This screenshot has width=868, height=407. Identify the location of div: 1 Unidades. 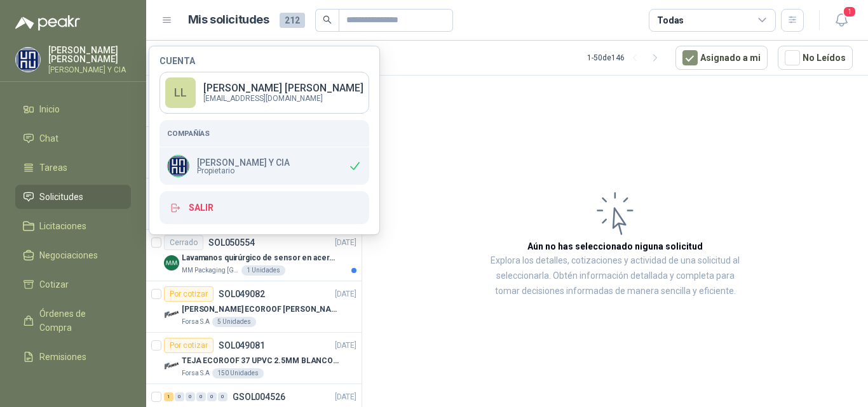
(263, 271).